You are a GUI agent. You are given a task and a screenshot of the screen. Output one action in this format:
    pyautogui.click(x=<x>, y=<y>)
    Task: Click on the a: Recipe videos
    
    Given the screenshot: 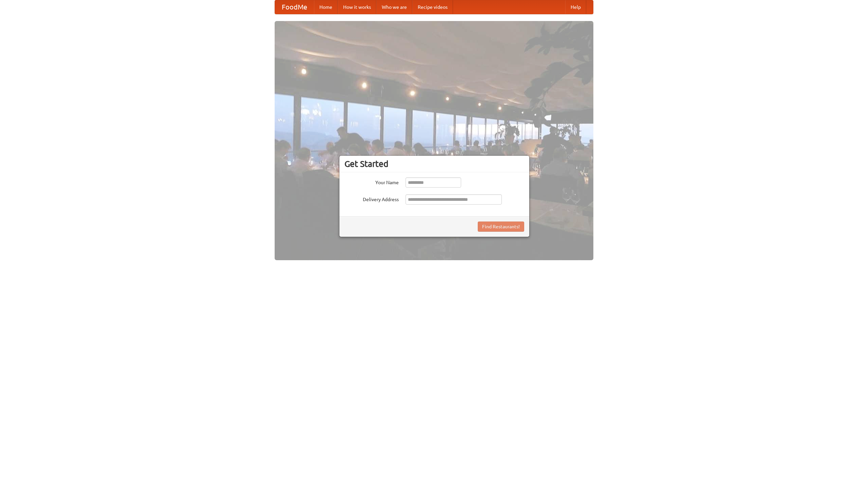 What is the action you would take?
    pyautogui.click(x=432, y=7)
    